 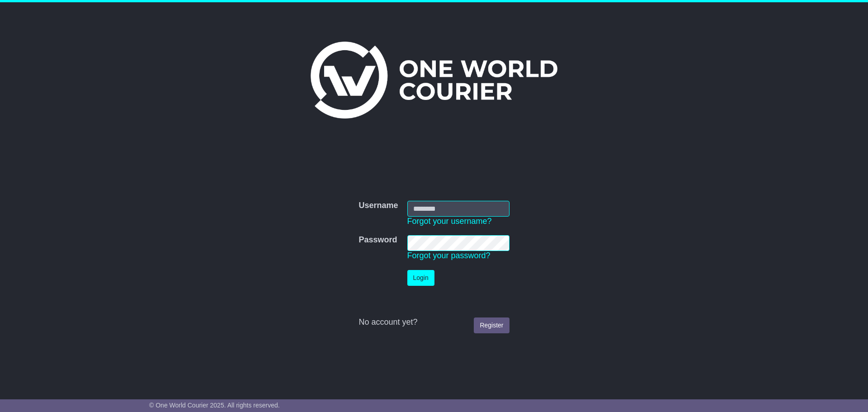 I want to click on a: Register, so click(x=492, y=325).